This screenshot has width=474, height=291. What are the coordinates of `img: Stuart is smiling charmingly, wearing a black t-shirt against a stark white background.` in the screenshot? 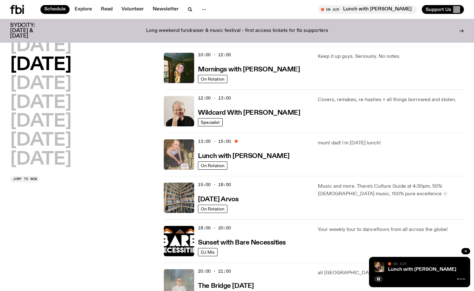 It's located at (179, 111).